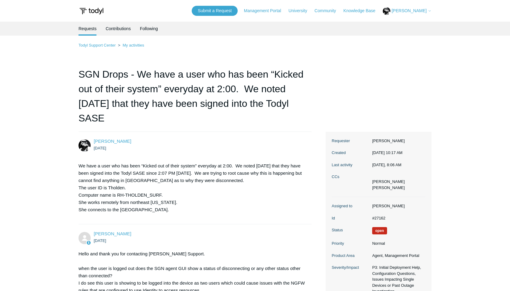 This screenshot has width=510, height=291. What do you see at coordinates (195, 99) in the screenshot?
I see `h1: SGN Drops - We have a user who has been “Kicked out of their system” everyday at 2:00. We noted [...` at bounding box center [195, 99].